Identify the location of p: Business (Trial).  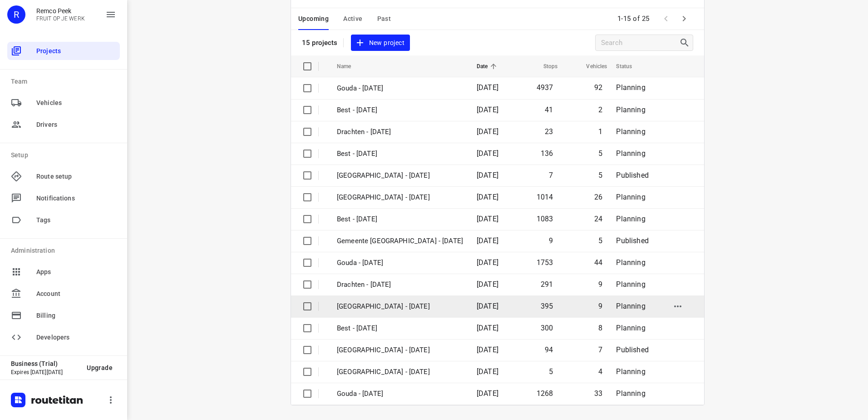
(45, 364).